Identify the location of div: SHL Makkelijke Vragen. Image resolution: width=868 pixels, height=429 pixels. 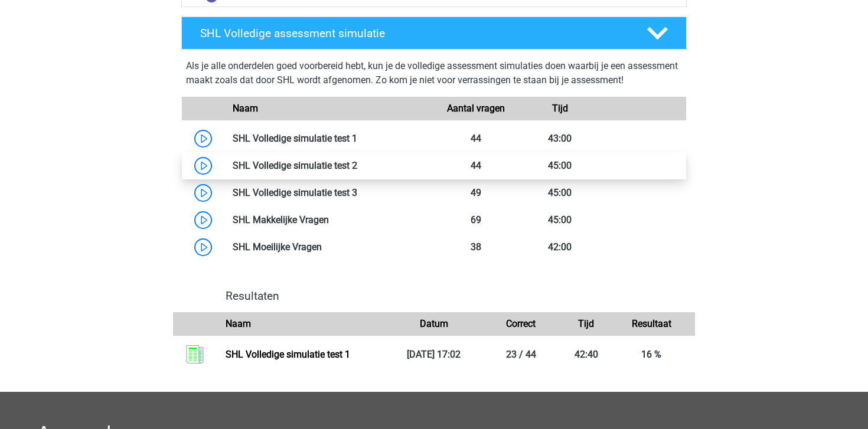
(328, 220).